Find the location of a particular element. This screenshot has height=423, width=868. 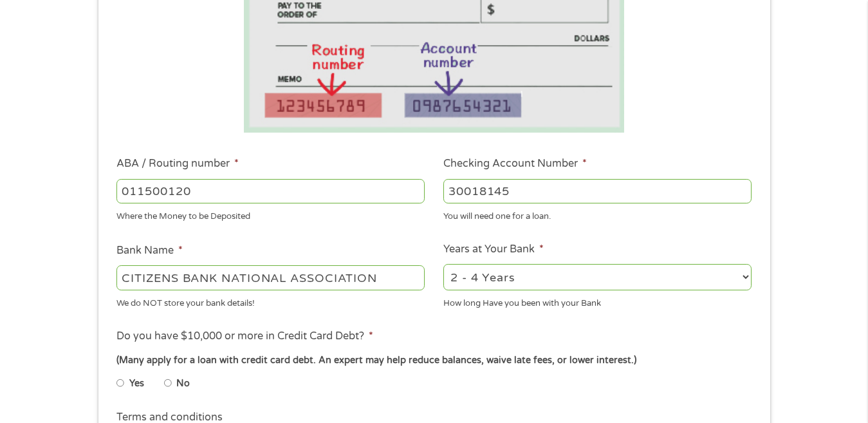

div: We do NOT store your bank details! is located at coordinates (270, 301).